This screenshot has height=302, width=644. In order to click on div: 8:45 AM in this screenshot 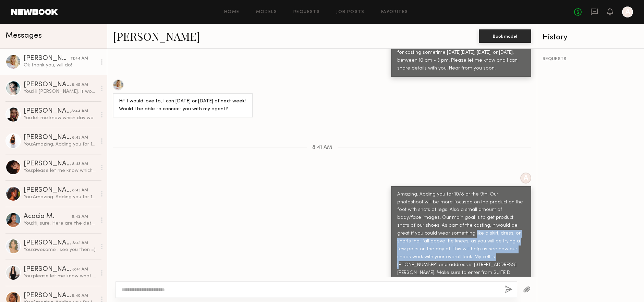, I will do `click(80, 85)`.